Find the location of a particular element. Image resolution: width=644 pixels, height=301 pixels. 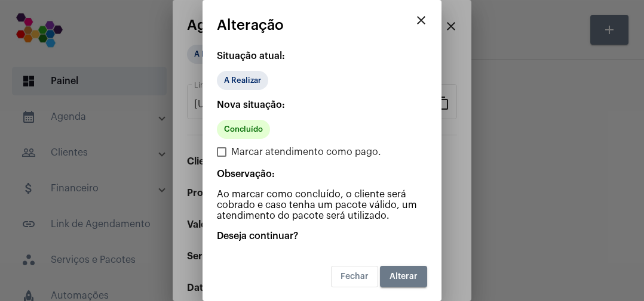

p: Situação atual: is located at coordinates (322, 56).